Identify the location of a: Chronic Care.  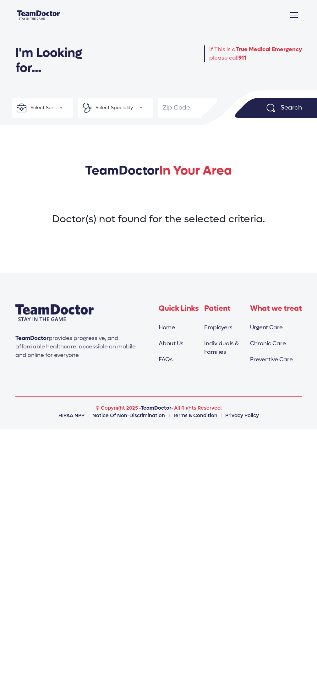
(268, 343).